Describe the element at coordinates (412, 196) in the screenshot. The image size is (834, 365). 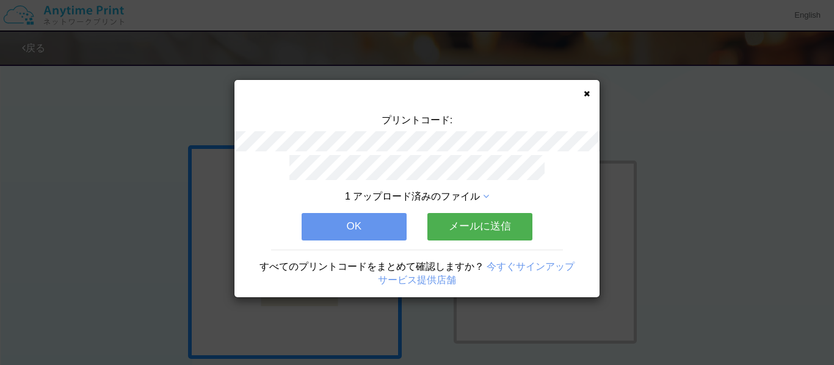
I see `span: 1 アップロード済みのファイル` at that location.